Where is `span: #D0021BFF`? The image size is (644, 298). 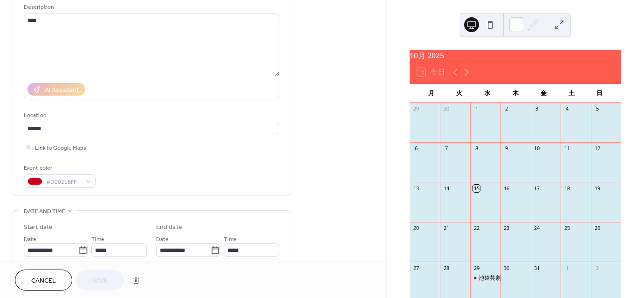 span: #D0021BFF is located at coordinates (63, 182).